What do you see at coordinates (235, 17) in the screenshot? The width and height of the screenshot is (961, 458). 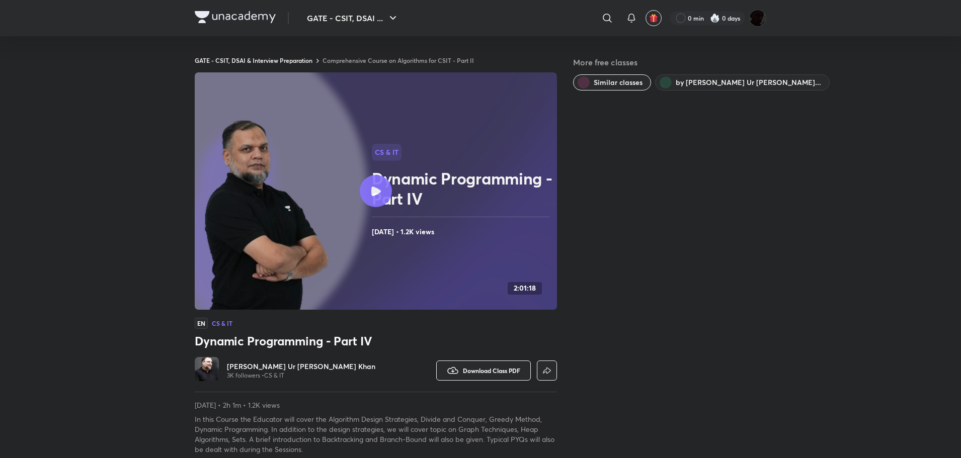 I see `img: Company Logo` at bounding box center [235, 17].